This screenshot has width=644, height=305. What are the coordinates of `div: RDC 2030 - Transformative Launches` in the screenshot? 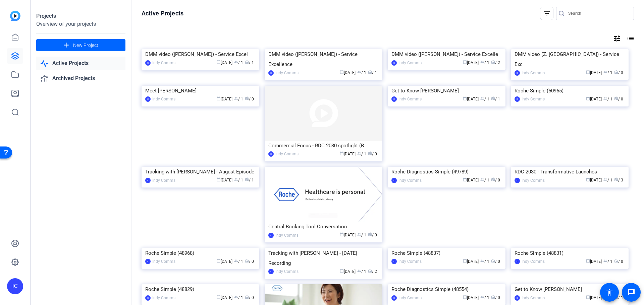 It's located at (569, 172).